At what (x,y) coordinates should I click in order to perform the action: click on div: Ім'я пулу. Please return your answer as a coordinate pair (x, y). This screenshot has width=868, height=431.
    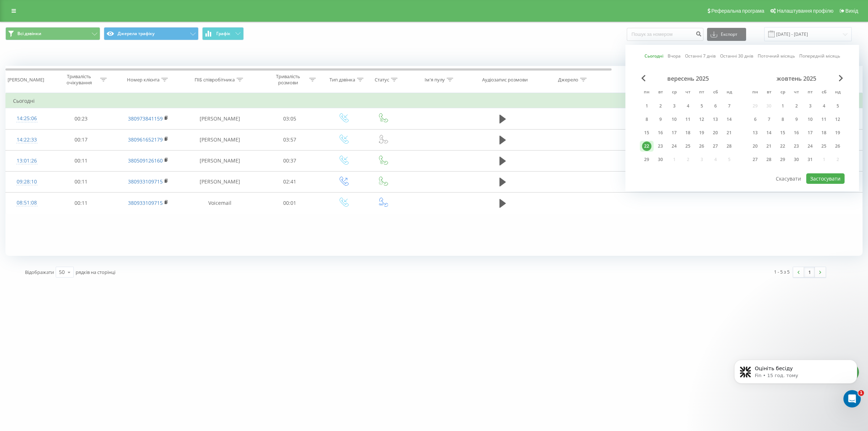
    Looking at the image, I should click on (435, 80).